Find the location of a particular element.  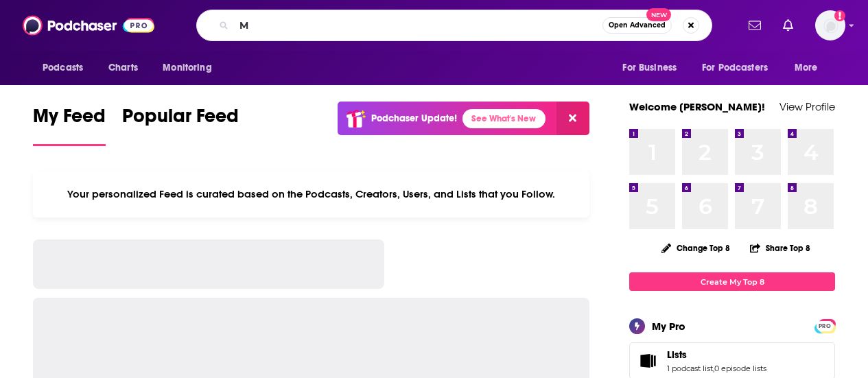

p: Podchaser Update! is located at coordinates (414, 118).